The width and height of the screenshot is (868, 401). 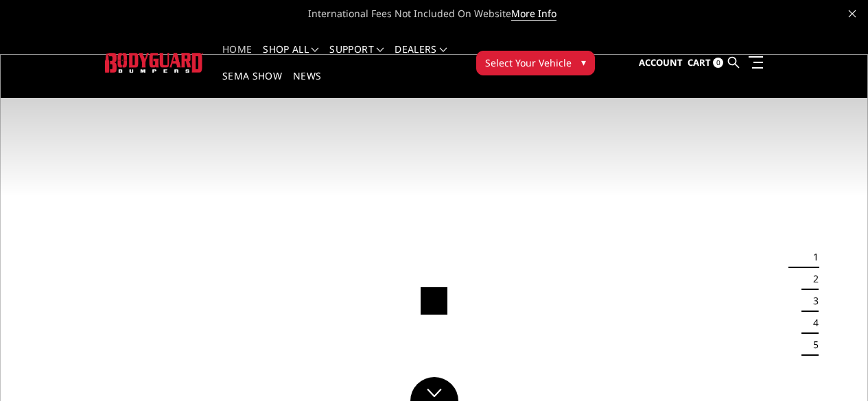 I want to click on span: Select Your Vehicle, so click(x=529, y=63).